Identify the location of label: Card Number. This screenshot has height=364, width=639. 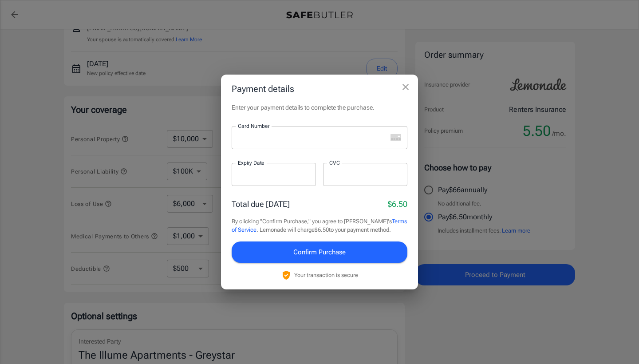
(253, 126).